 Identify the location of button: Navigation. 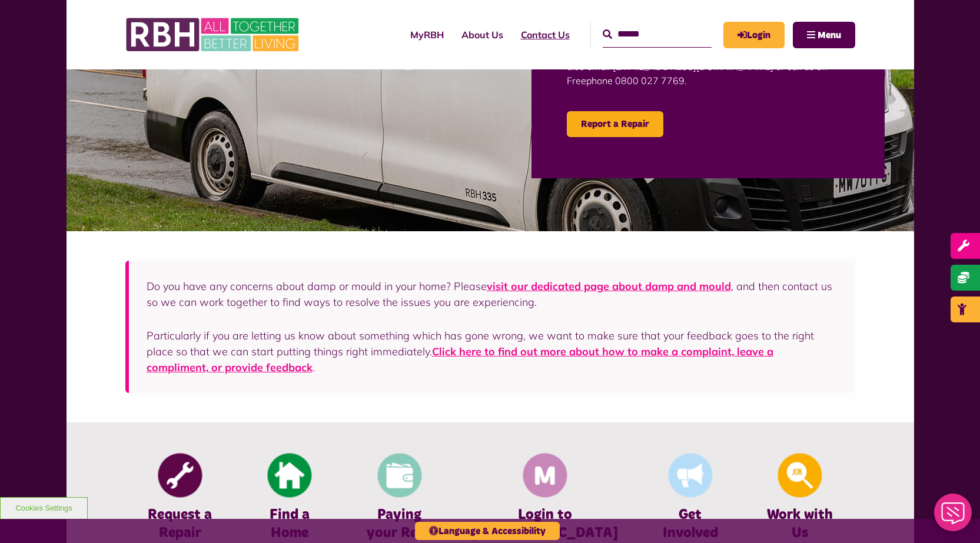
(824, 35).